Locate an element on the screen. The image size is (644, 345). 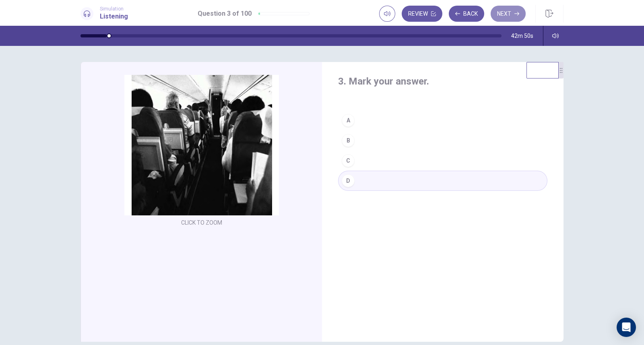
div: Open Intercom Messenger is located at coordinates (626, 327).